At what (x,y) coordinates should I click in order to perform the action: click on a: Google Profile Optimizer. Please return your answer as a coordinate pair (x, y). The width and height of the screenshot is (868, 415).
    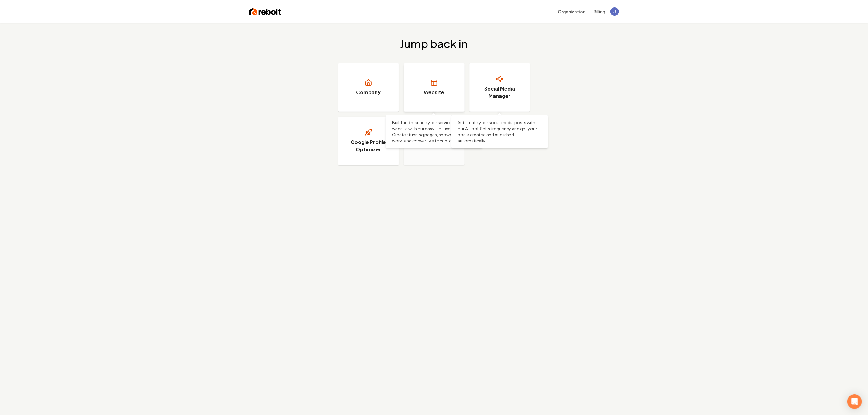
    Looking at the image, I should click on (369, 141).